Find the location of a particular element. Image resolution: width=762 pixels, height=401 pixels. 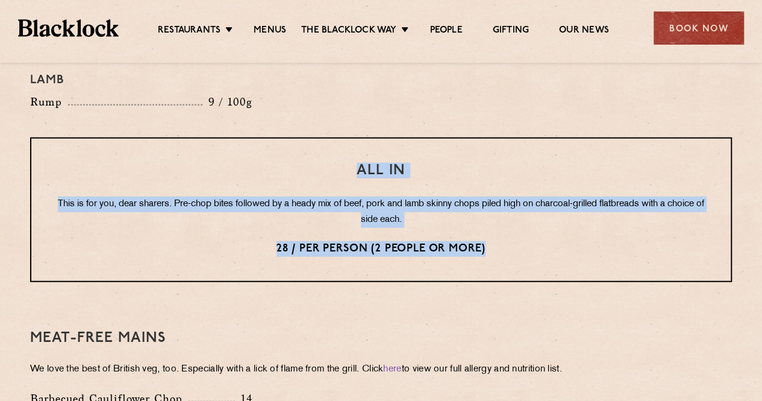

a: Our News is located at coordinates (584, 31).